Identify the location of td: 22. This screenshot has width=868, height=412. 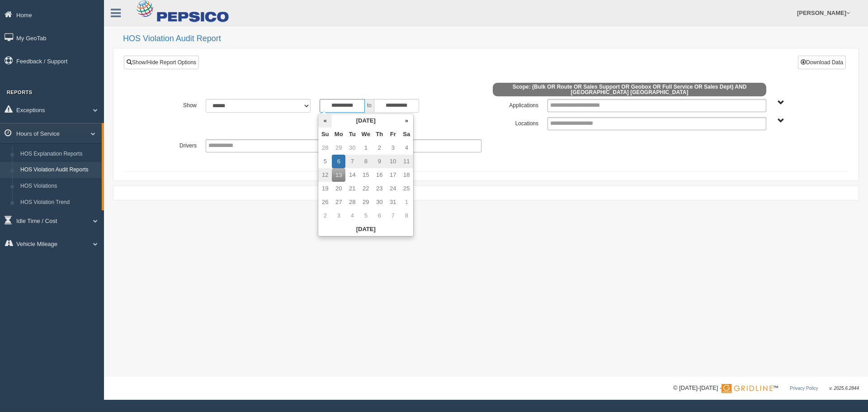
(366, 189).